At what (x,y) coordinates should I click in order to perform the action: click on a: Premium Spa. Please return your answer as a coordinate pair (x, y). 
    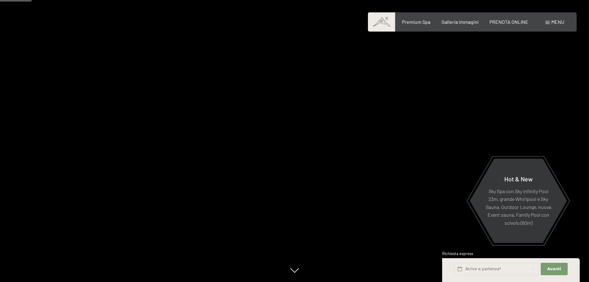
    Looking at the image, I should click on (416, 22).